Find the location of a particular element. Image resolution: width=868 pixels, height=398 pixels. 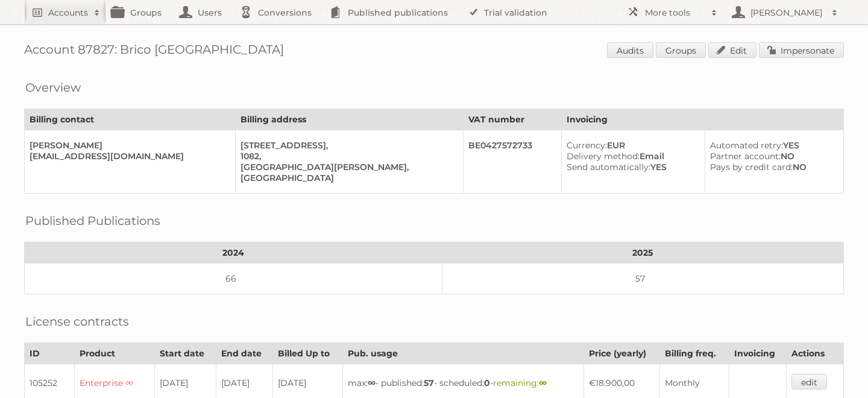

th: 2025 is located at coordinates (643, 253).